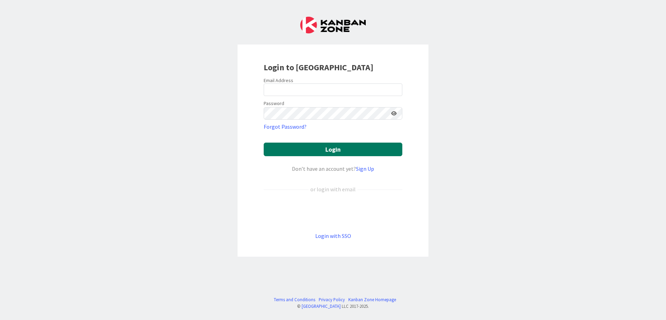 The height and width of the screenshot is (320, 666). What do you see at coordinates (372, 300) in the screenshot?
I see `a: Kanban Zone Homepage` at bounding box center [372, 300].